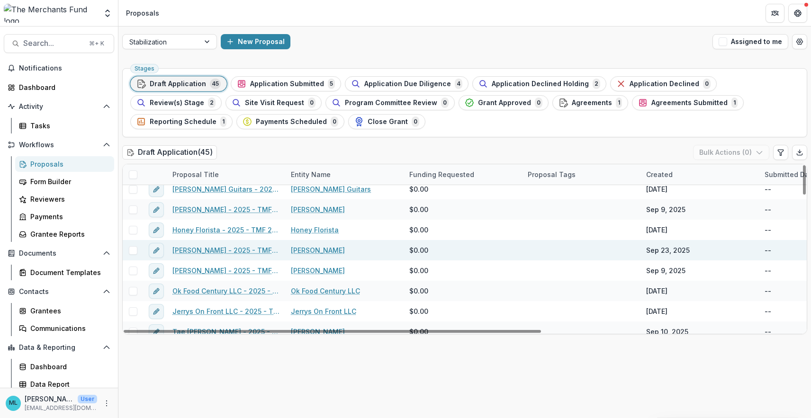  What do you see at coordinates (107, 404) in the screenshot?
I see `button: More` at bounding box center [107, 404].